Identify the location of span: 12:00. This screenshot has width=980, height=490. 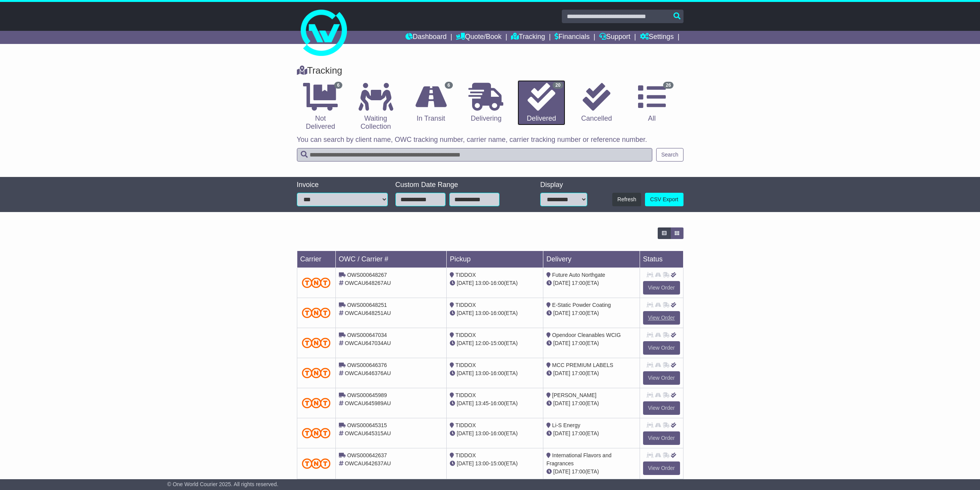
(482, 343).